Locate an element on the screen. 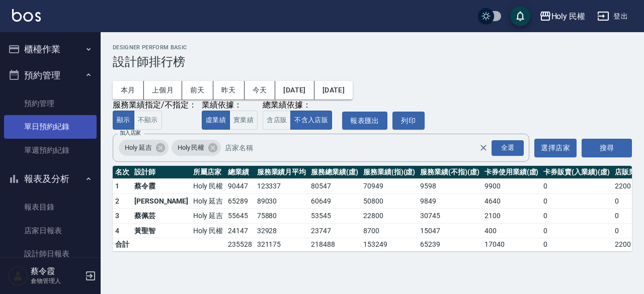 This screenshot has height=294, width=644. button: 顯示 is located at coordinates (123, 120).